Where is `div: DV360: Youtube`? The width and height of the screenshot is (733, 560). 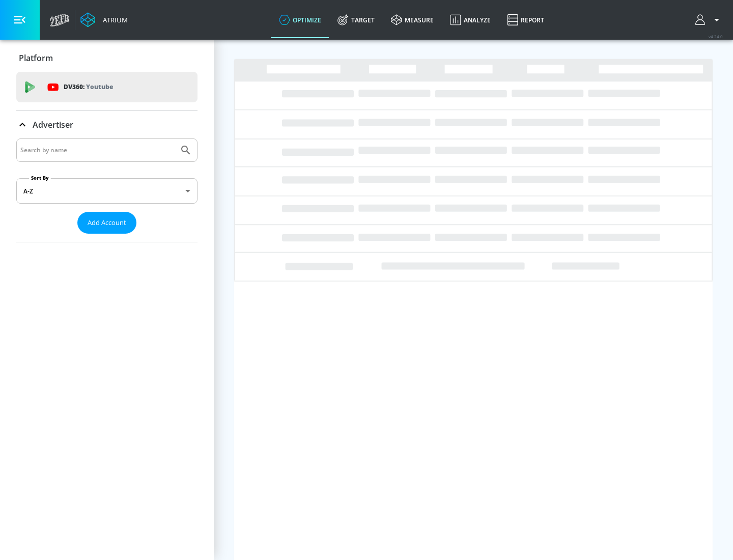 div: DV360: Youtube is located at coordinates (107, 87).